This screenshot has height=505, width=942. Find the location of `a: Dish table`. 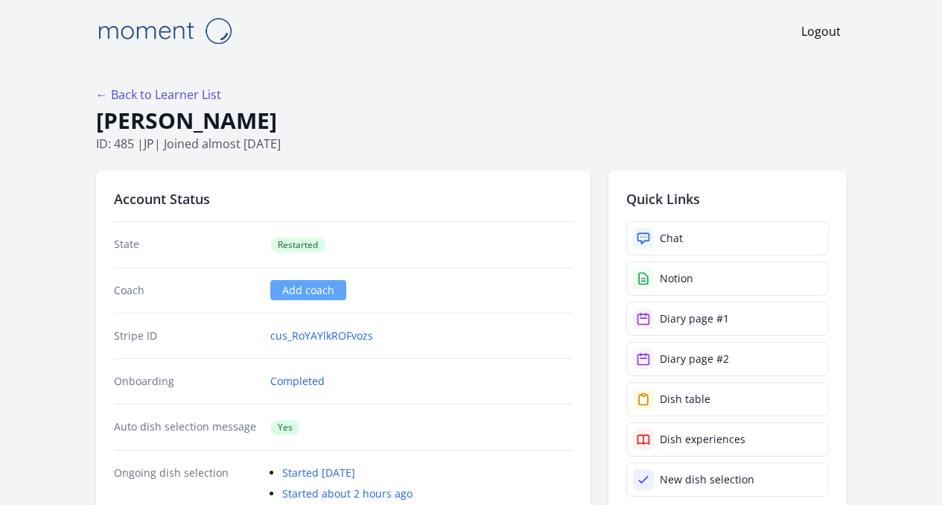

a: Dish table is located at coordinates (727, 399).